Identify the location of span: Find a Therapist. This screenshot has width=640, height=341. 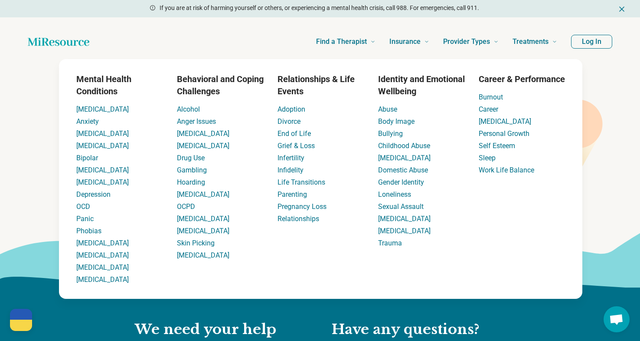
(341, 42).